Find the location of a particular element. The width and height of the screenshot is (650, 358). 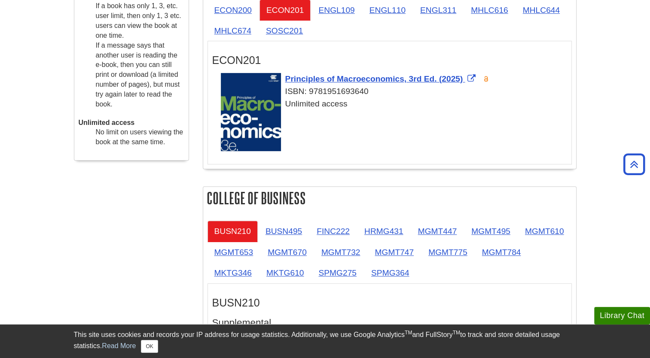

dd: If a book has only 1, 3, etc. user limit, then only 1, 3 etc. users can view the book at one time... is located at coordinates (140, 55).